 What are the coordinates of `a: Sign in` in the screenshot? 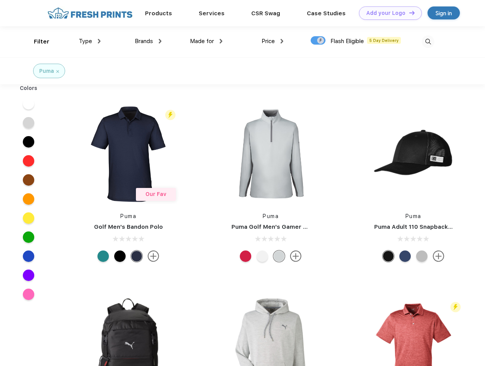 It's located at (444, 13).